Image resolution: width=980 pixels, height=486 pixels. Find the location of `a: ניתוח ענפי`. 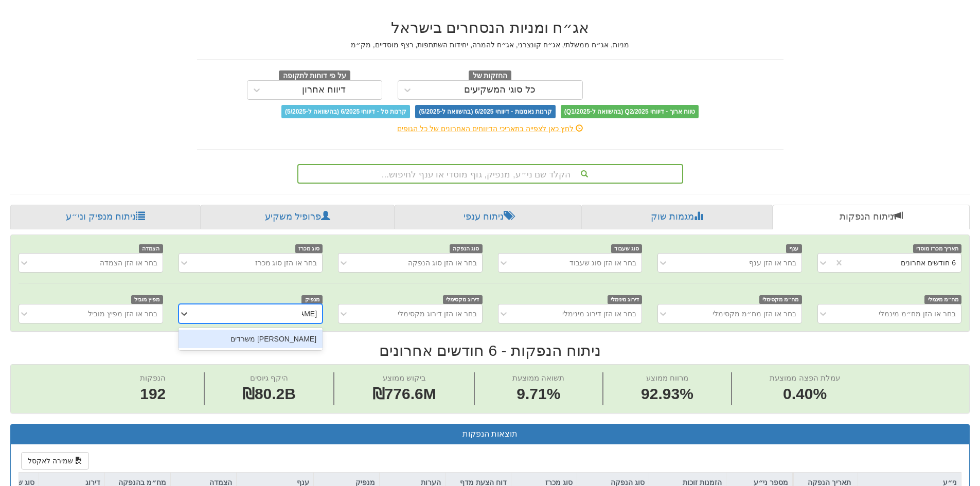

a: ניתוח ענפי is located at coordinates (488, 217).